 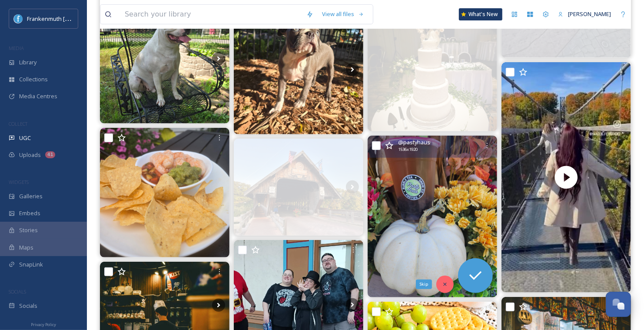 What do you see at coordinates (29, 213) in the screenshot?
I see `span: Embeds` at bounding box center [29, 213].